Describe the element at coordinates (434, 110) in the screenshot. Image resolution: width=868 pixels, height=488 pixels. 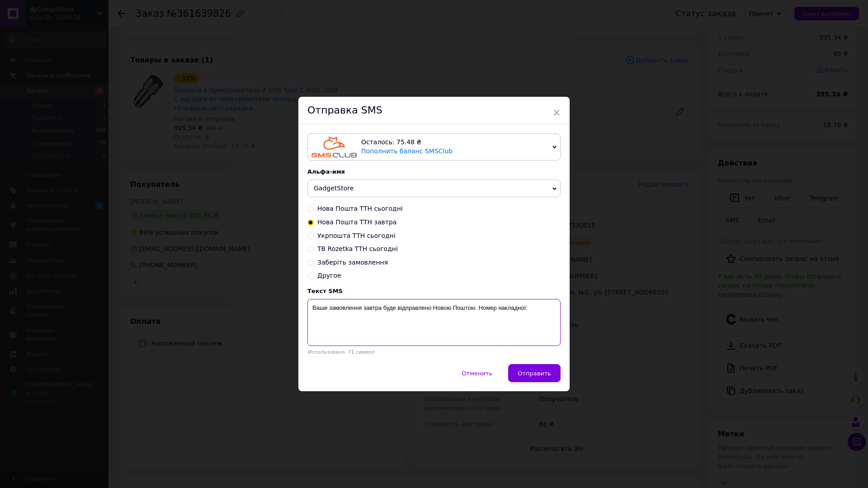
I see `div: Отправка SMS` at that location.